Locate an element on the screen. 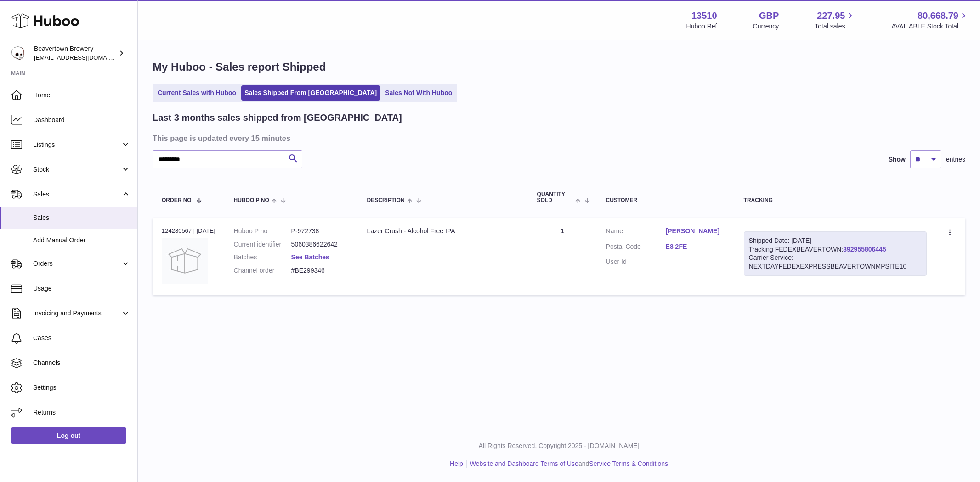 This screenshot has height=482, width=980. h1: My Huboo - Sales report Shipped is located at coordinates (559, 67).